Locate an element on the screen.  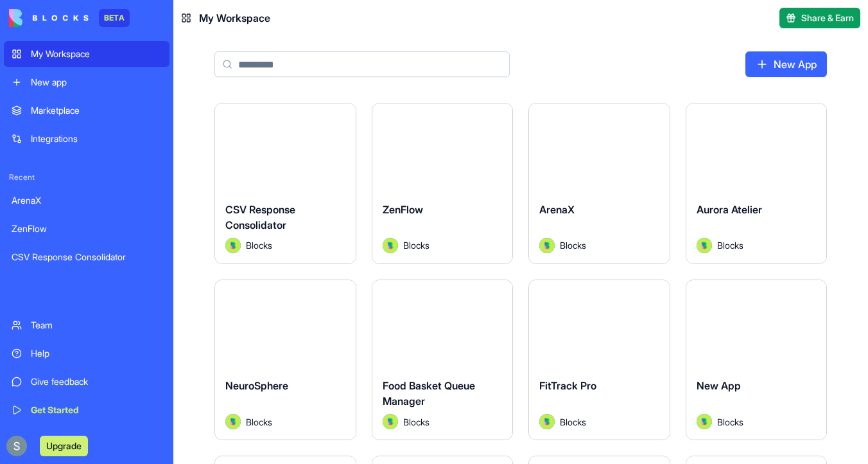
span: ZenFlow is located at coordinates (403, 209).